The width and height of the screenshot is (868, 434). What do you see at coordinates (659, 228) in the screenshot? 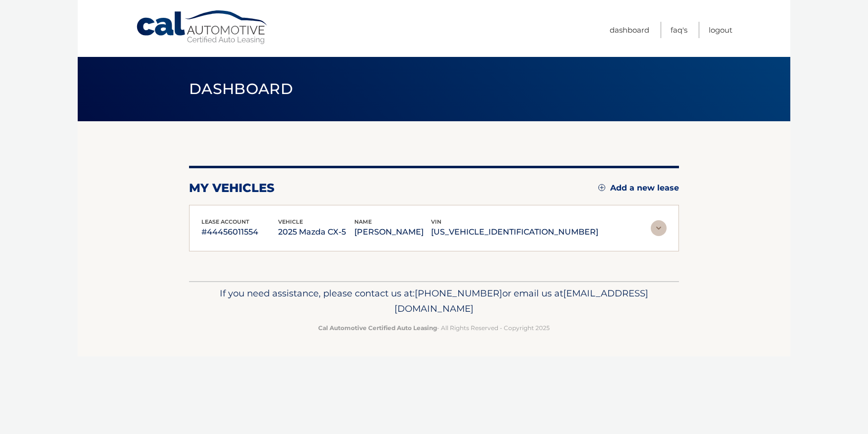
I see `img: accordion-rest.svg` at bounding box center [659, 228].